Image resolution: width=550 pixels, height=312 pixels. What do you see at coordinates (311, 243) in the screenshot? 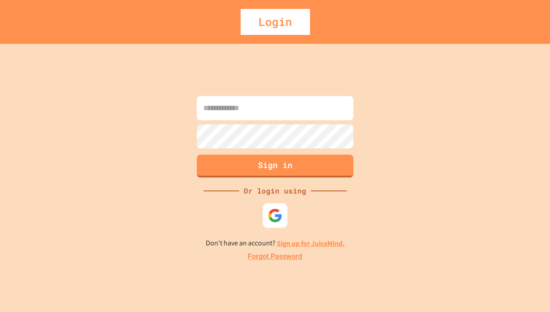
I see `a: Sign up for JuiceMind.` at bounding box center [311, 243].